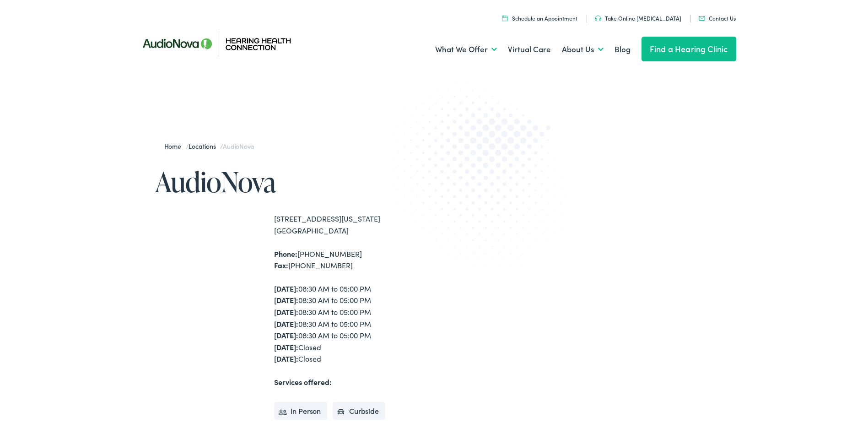 This screenshot has height=423, width=868. What do you see at coordinates (689, 49) in the screenshot?
I see `a: Find a Hearing Clinic` at bounding box center [689, 49].